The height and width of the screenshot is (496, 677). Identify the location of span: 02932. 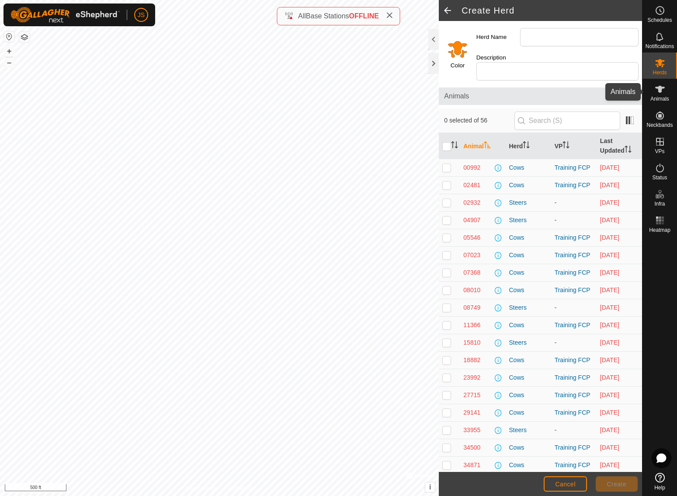
(472, 202).